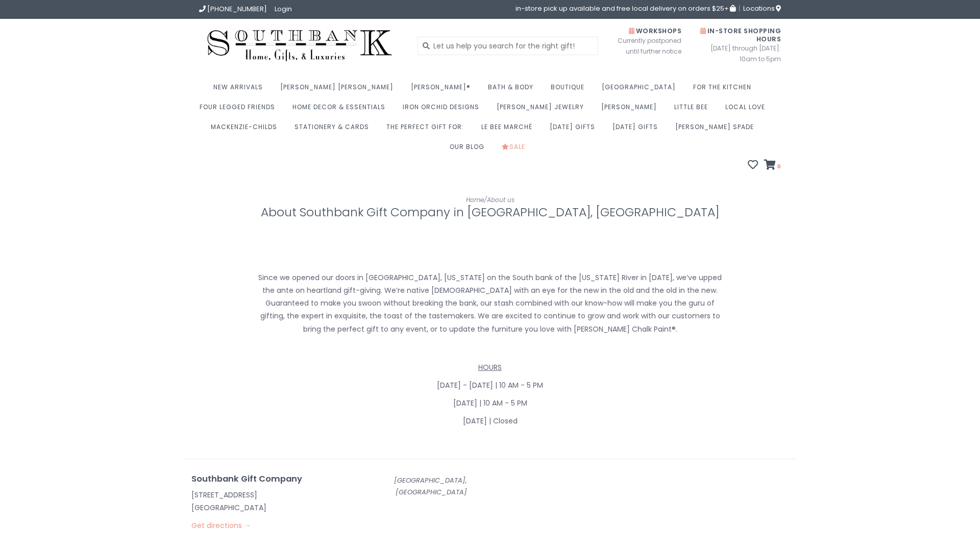 This screenshot has height=551, width=980. What do you see at coordinates (655, 31) in the screenshot?
I see `span: Workshops` at bounding box center [655, 31].